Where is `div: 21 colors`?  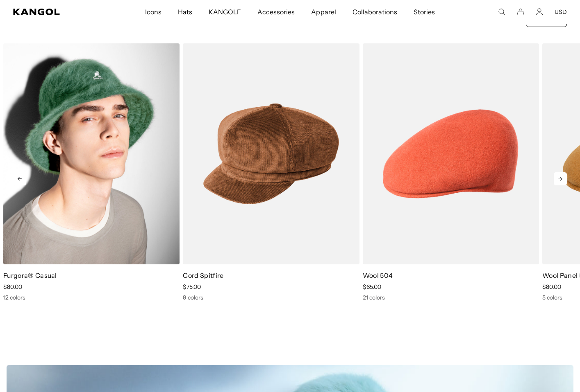 div: 21 colors is located at coordinates (450, 298).